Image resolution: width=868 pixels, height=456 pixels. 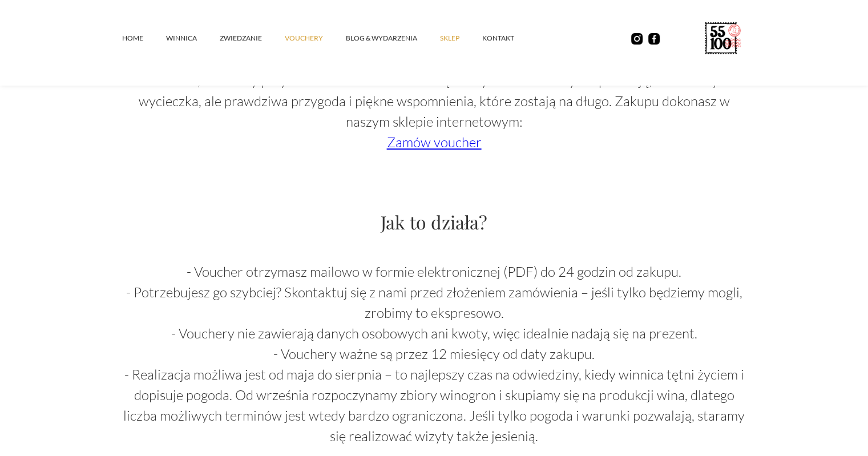 I want to click on a: Blog & Wydarzenia, so click(x=393, y=38).